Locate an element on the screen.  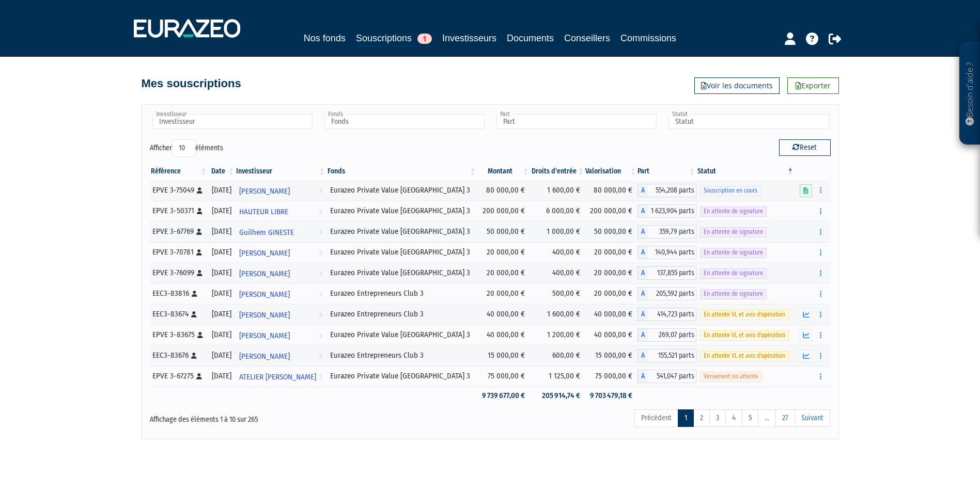
div: EPVE 3-50371 is located at coordinates (178, 211).